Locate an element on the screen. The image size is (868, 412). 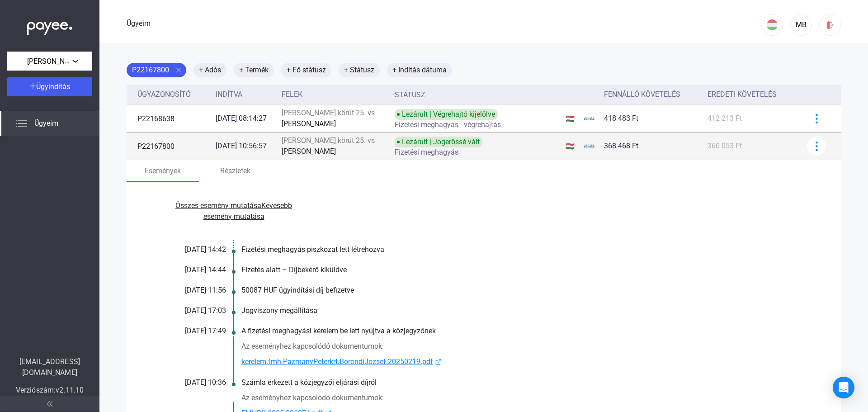
font: v2.11.10 is located at coordinates (69, 390).